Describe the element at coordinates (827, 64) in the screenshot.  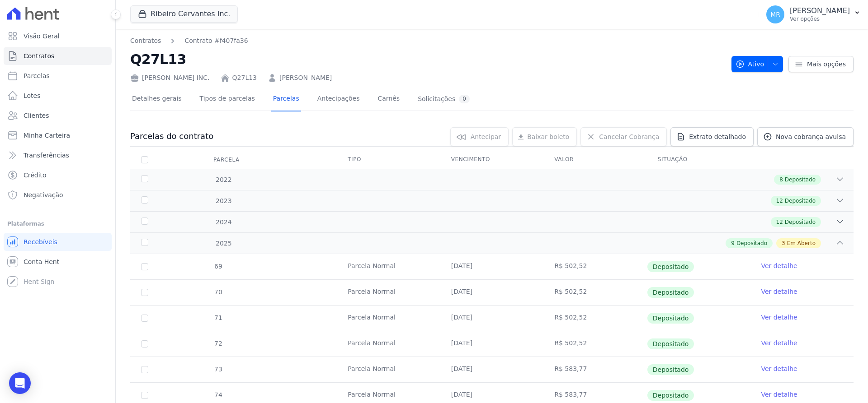
I see `span: Mais opções` at that location.